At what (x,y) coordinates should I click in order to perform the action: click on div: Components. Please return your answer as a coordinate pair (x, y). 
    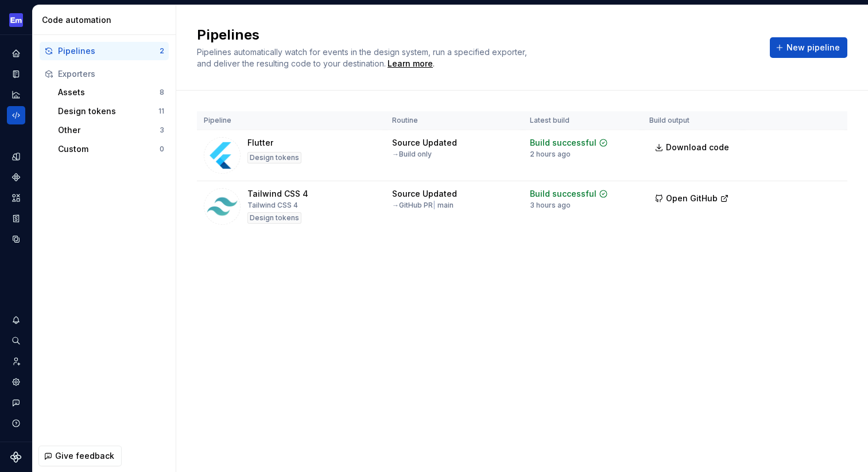
    Looking at the image, I should click on (16, 177).